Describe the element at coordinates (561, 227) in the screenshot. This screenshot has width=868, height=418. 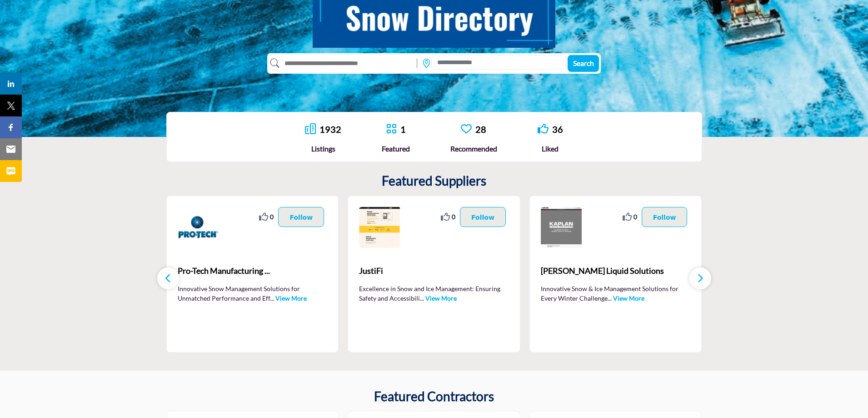
I see `img: Kaplan Liquid Solutions` at that location.